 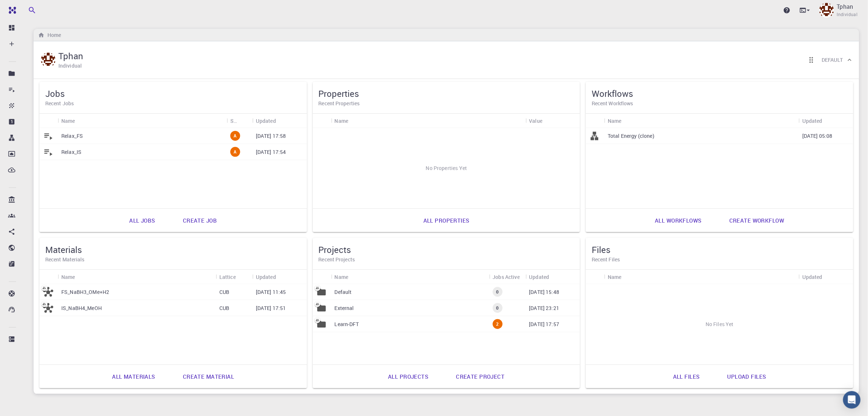 I want to click on h5: Materials, so click(x=173, y=250).